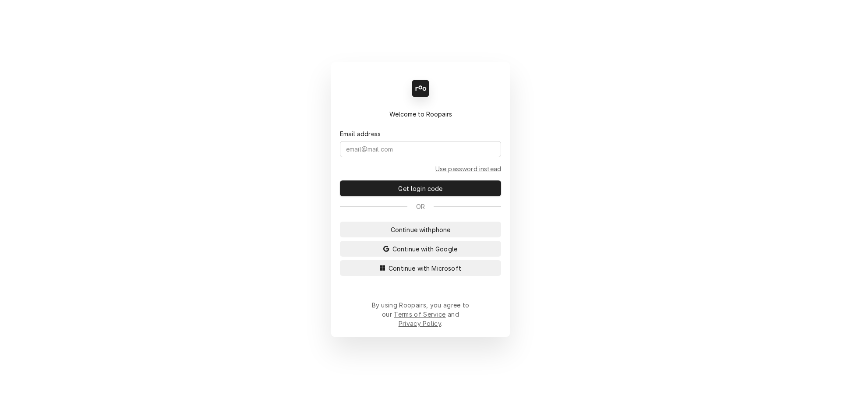 The width and height of the screenshot is (841, 399). I want to click on button: Get login code, so click(421, 188).